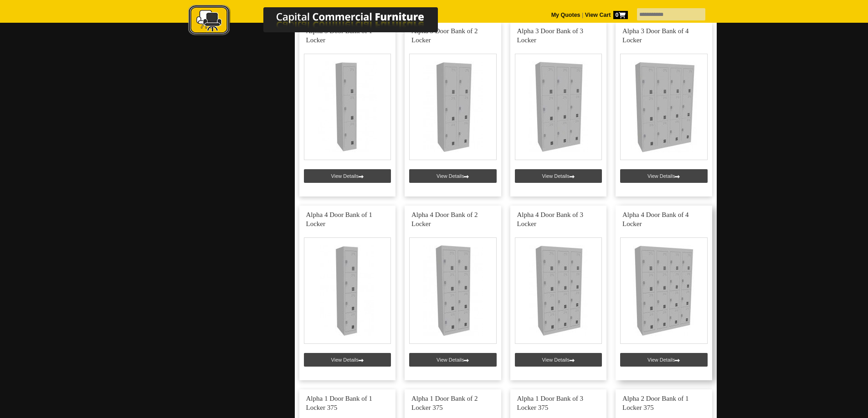  What do you see at coordinates (322, 21) in the screenshot?
I see `img: Capital Commercial Furniture Logo` at bounding box center [322, 21].